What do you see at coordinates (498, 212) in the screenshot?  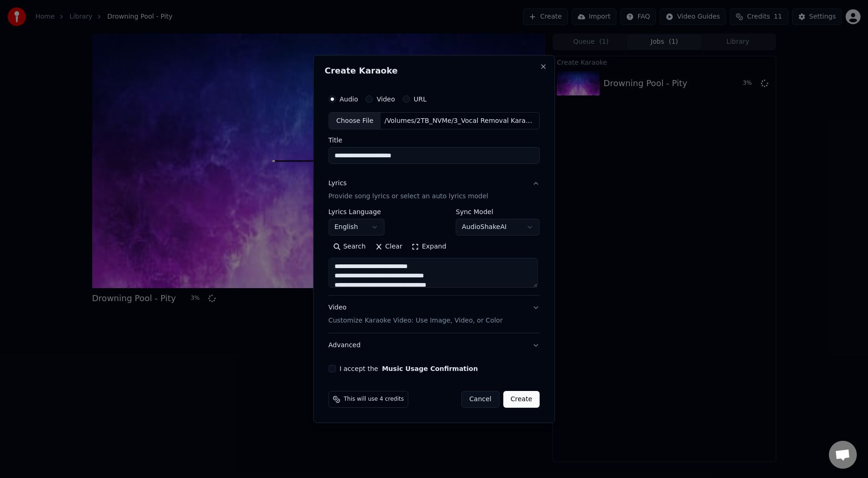 I see `label: Sync Model` at bounding box center [498, 212].